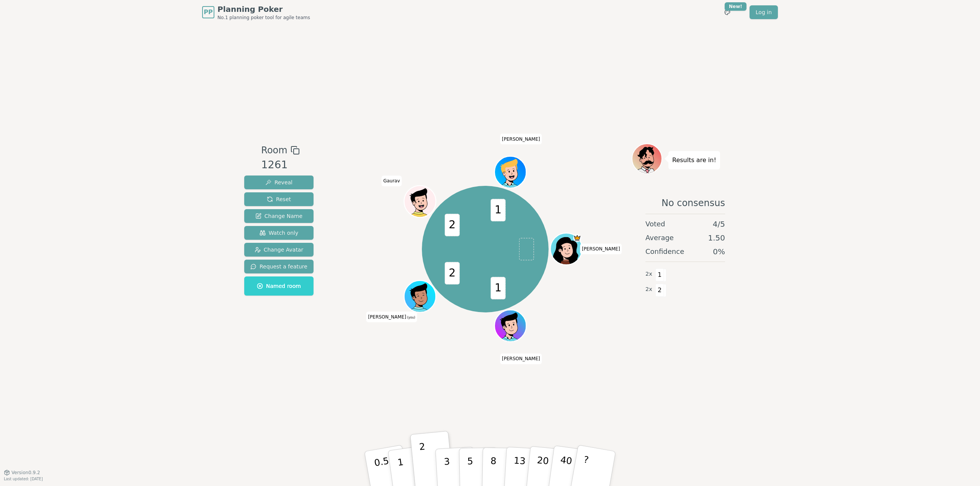  What do you see at coordinates (281, 165) in the screenshot?
I see `div: 1261` at bounding box center [281, 165].